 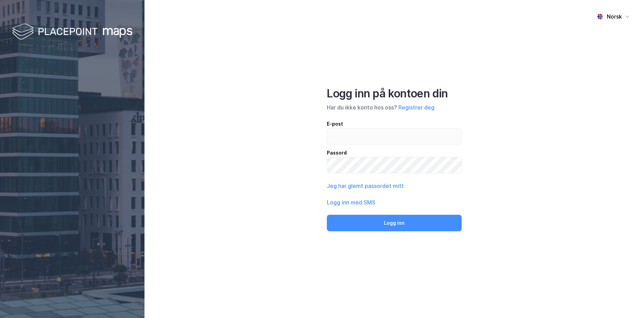 I want to click on div: Passord, so click(x=394, y=153).